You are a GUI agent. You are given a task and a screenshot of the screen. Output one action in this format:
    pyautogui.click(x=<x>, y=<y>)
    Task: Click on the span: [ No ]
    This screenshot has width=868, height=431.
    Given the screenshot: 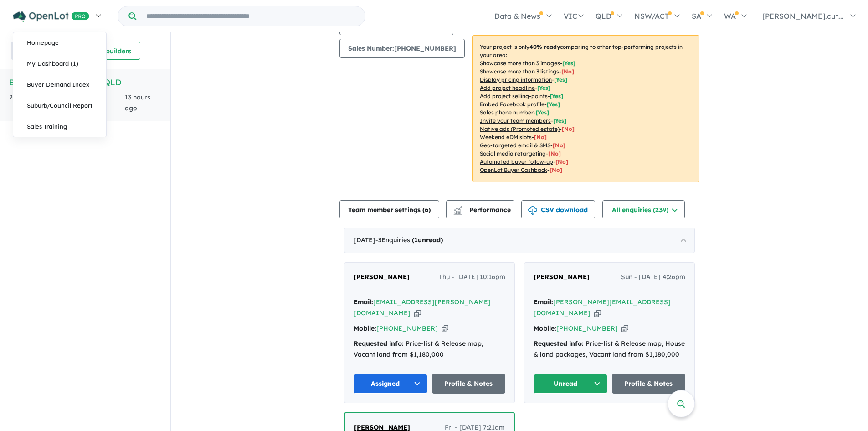 What is the action you would take?
    pyautogui.click(x=568, y=71)
    